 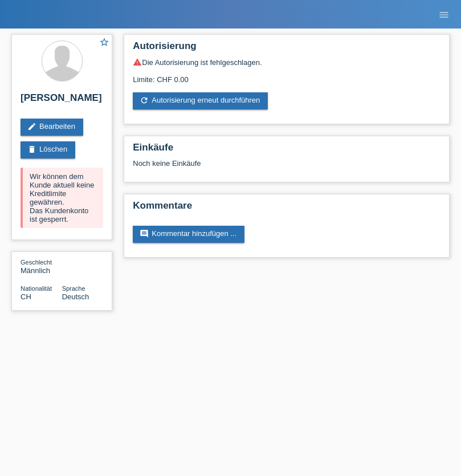 I want to click on h2: Autorisierung, so click(x=286, y=49).